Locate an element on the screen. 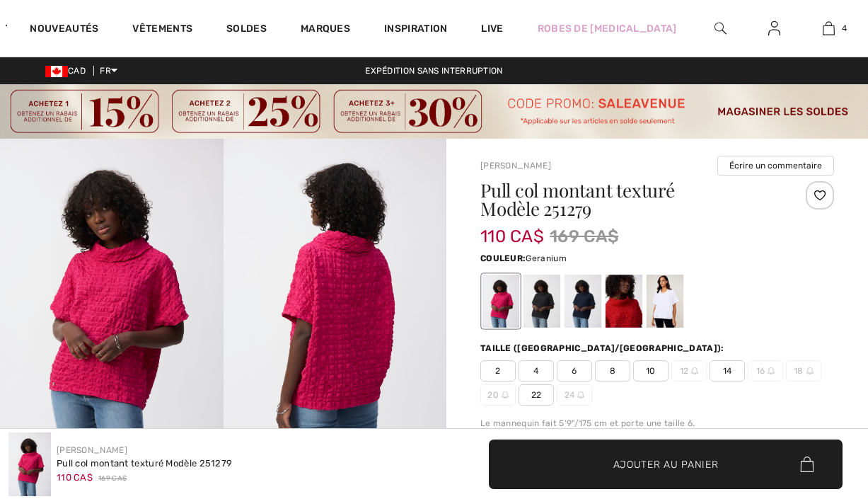 The width and height of the screenshot is (868, 499). div: Bleu Nuit is located at coordinates (583, 301).